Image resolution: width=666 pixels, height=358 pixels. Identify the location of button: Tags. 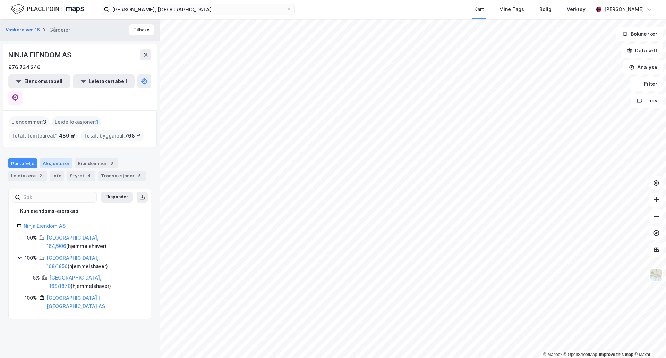
(647, 101).